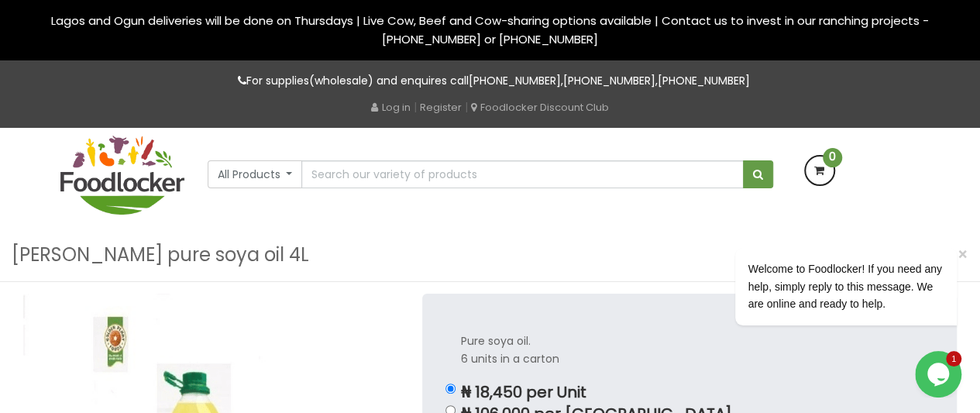 The image size is (980, 413). What do you see at coordinates (832, 157) in the screenshot?
I see `span: 0` at bounding box center [832, 157].